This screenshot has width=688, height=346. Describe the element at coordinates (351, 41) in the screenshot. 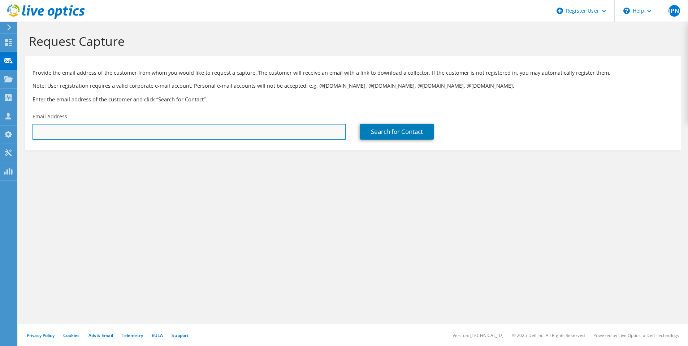

I see `h1: Request Capture` at that location.